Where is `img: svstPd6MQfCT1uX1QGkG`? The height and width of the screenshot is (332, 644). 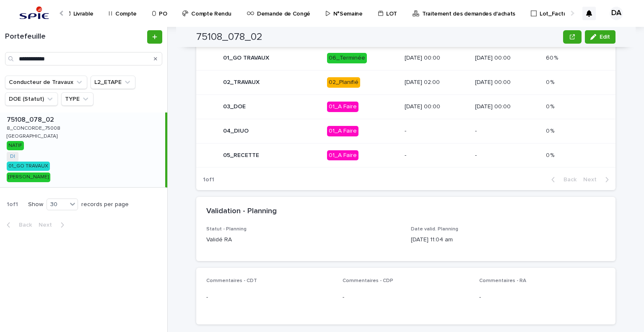 img: svstPd6MQfCT1uX1QGkG is located at coordinates (34, 13).